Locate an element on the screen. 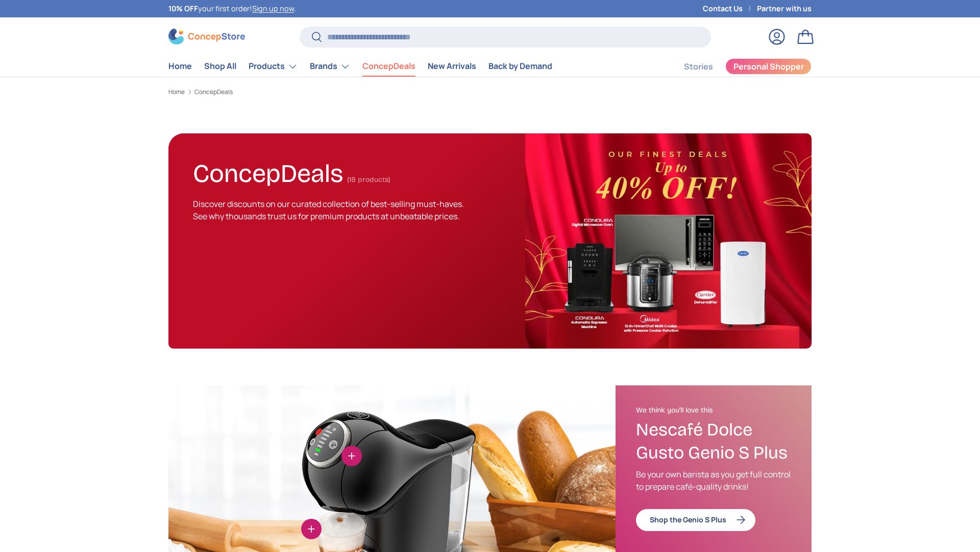  h2: We think you'll love this is located at coordinates (714, 410).